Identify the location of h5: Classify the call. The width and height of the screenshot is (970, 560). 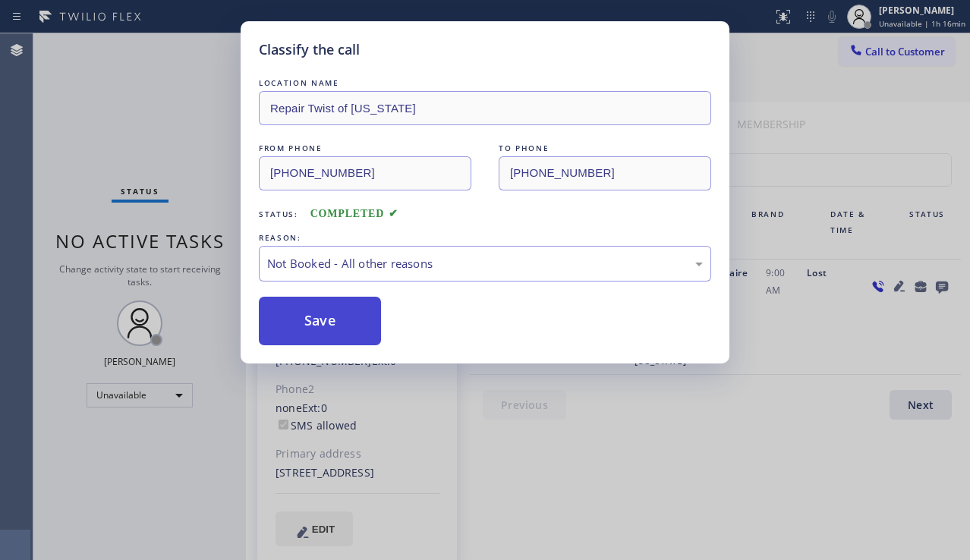
(309, 49).